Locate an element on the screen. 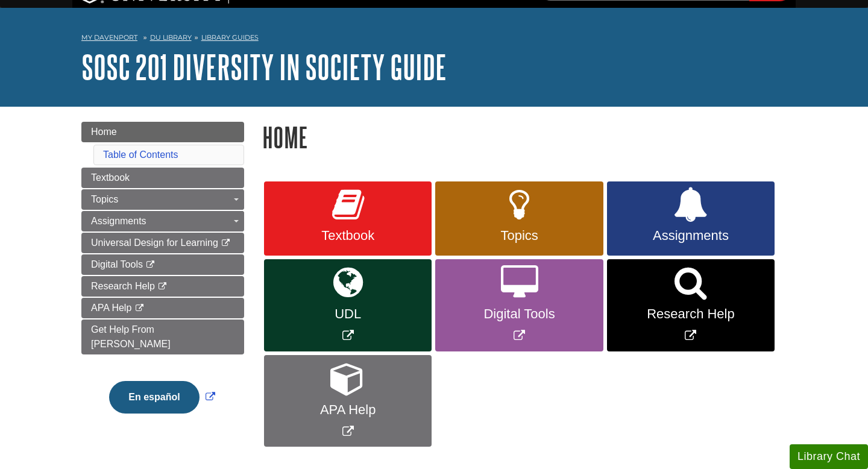 The width and height of the screenshot is (868, 469). a: Library Guides is located at coordinates (230, 37).